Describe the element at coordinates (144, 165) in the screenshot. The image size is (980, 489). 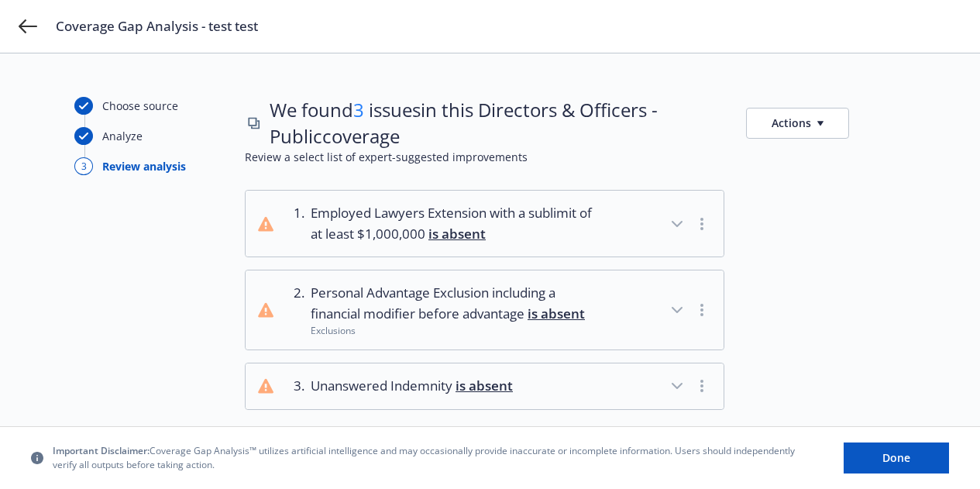
I see `div: Review analysis` at that location.